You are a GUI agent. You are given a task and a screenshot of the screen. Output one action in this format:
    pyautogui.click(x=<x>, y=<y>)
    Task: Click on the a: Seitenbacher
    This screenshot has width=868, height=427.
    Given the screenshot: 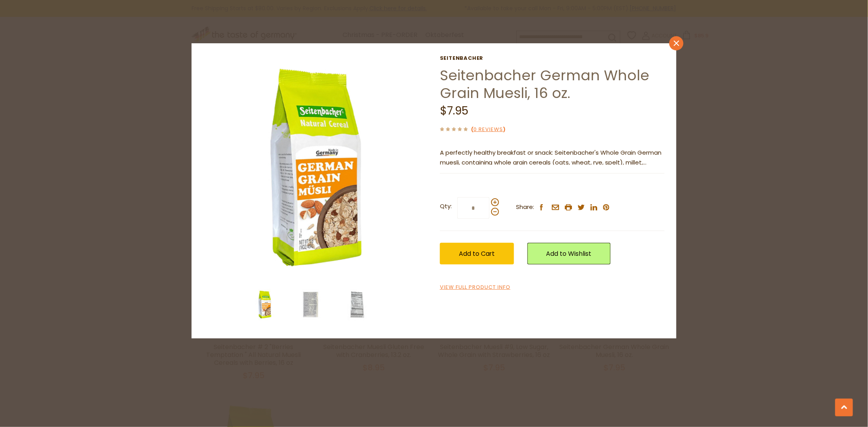 What is the action you would take?
    pyautogui.click(x=552, y=58)
    